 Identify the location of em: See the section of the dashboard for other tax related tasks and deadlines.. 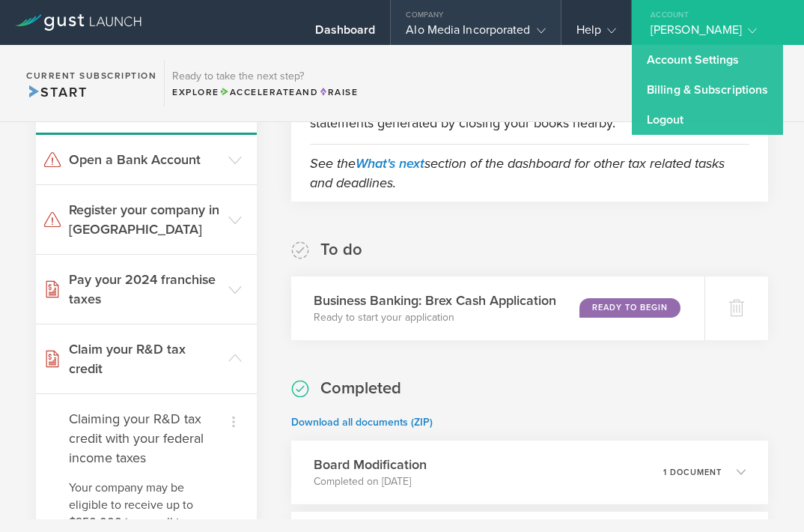
(518, 173).